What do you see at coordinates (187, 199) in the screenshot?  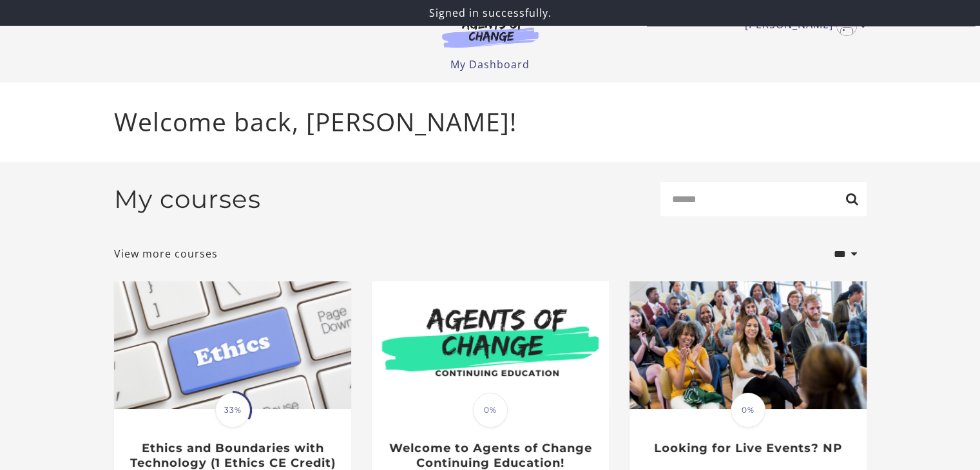 I see `h2: My courses` at bounding box center [187, 199].